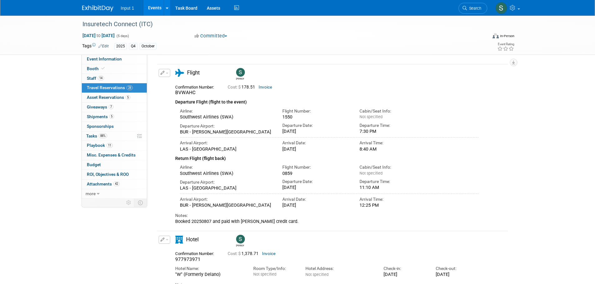  Describe the element at coordinates (457, 269) in the screenshot. I see `div: Check-out:` at that location.